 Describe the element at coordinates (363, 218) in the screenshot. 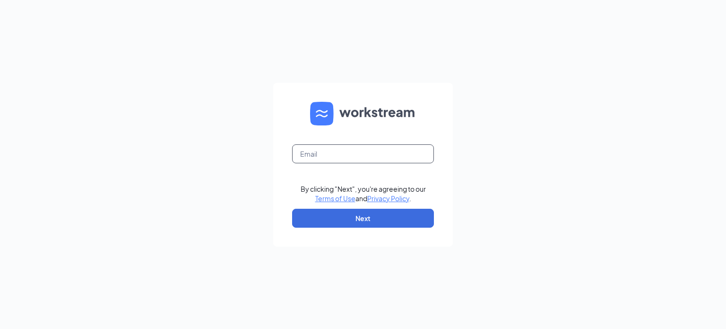

I see `button: Next` at that location.